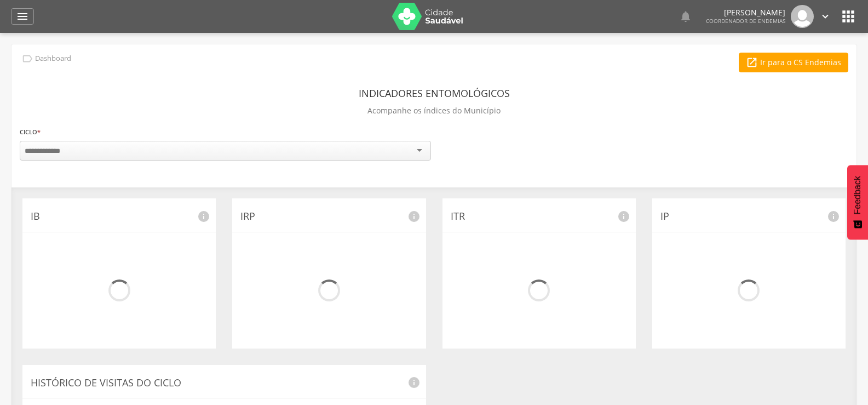  What do you see at coordinates (794, 62) in the screenshot?
I see `a: Ir para o CS Endemias` at bounding box center [794, 62].